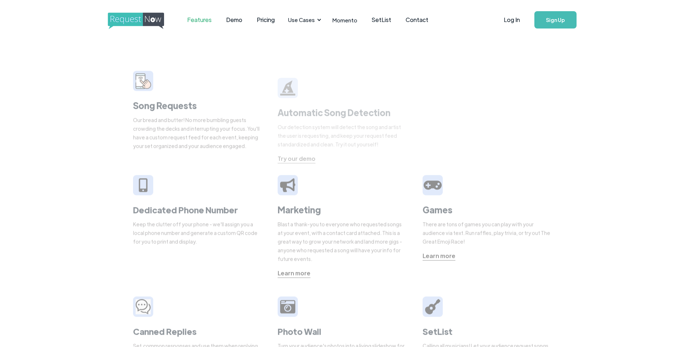 The height and width of the screenshot is (347, 684). I want to click on img: smarphone, so click(143, 81).